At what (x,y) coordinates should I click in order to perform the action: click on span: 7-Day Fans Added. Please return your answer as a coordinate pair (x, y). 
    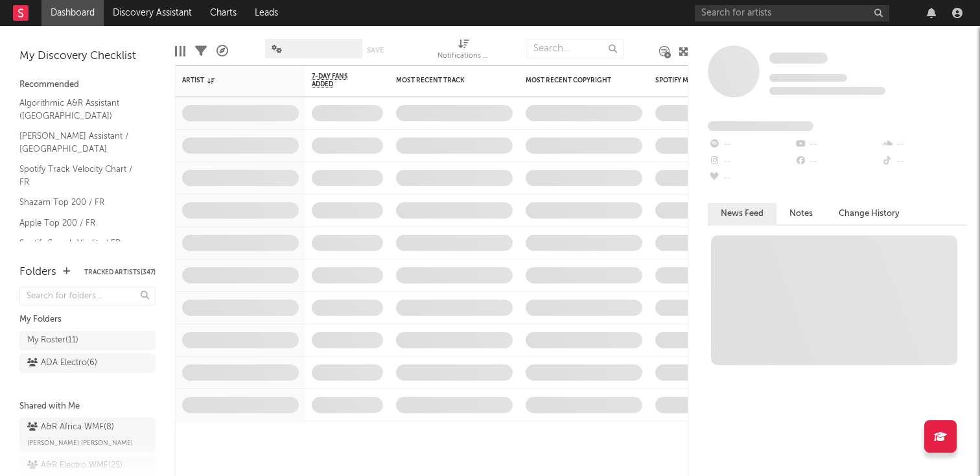
    Looking at the image, I should click on (337, 81).